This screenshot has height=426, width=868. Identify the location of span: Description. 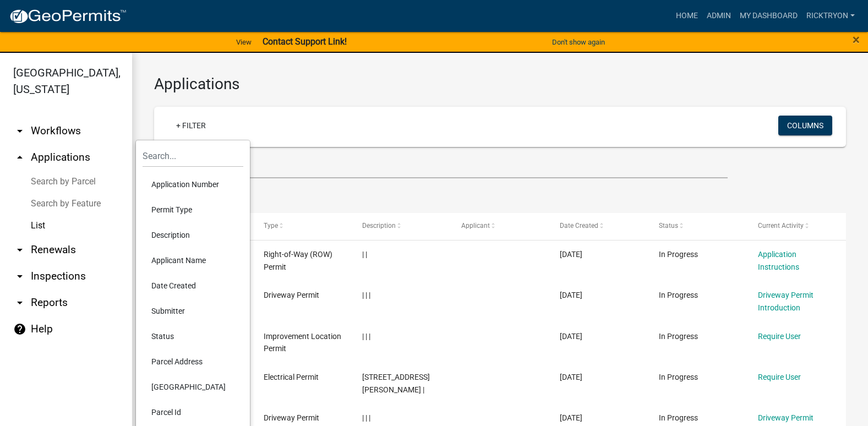
(379, 225).